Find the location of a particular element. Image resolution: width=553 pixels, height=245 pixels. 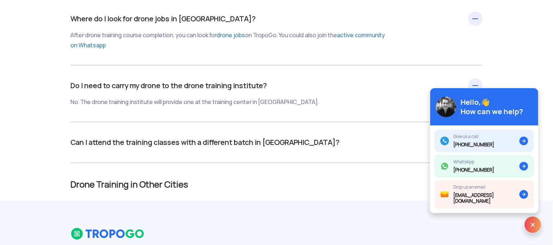

img: ic_call.svg is located at coordinates (445, 141).